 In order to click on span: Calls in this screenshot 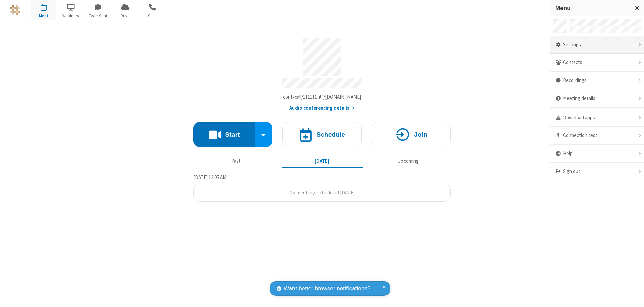, I will do `click(152, 16)`.